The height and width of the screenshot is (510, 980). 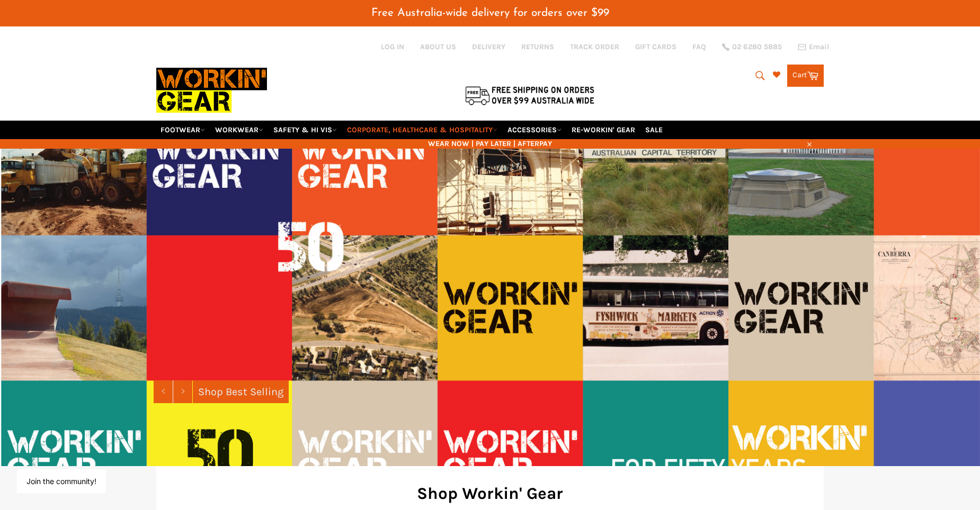 I want to click on a: SAFETY & HI VIS, so click(x=305, y=130).